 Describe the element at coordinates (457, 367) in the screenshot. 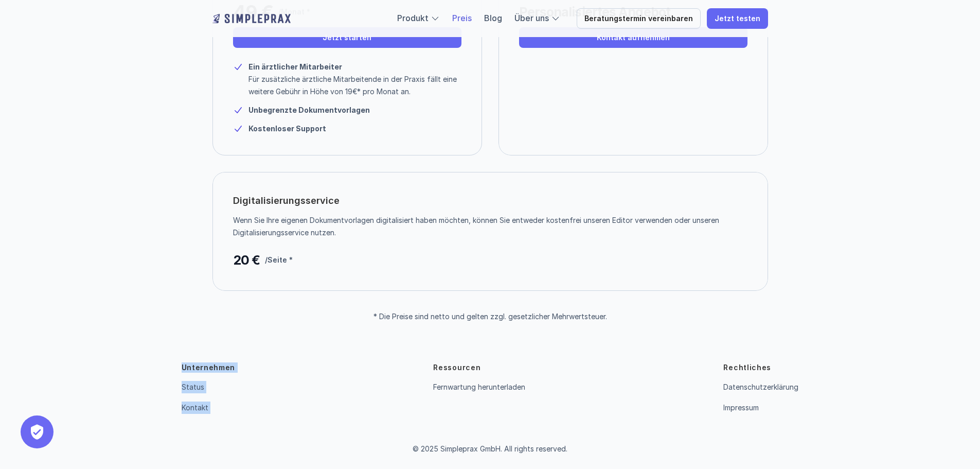

I see `p: Ressourcen` at that location.